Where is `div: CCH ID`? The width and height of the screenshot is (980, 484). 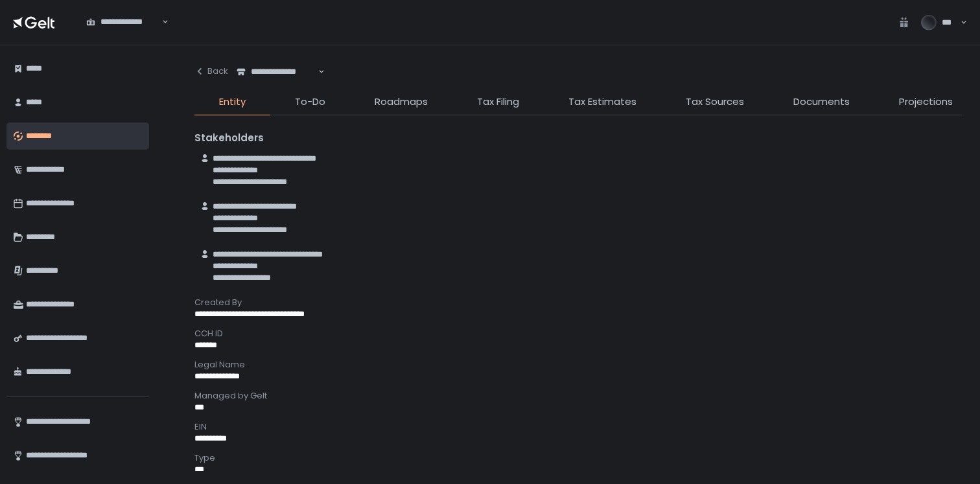
div: CCH ID is located at coordinates (578, 334).